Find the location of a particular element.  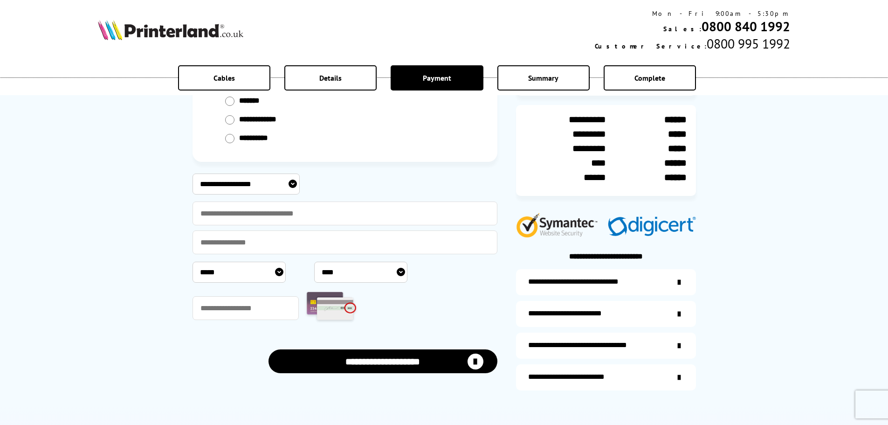

a: items-arrive is located at coordinates (606, 314).